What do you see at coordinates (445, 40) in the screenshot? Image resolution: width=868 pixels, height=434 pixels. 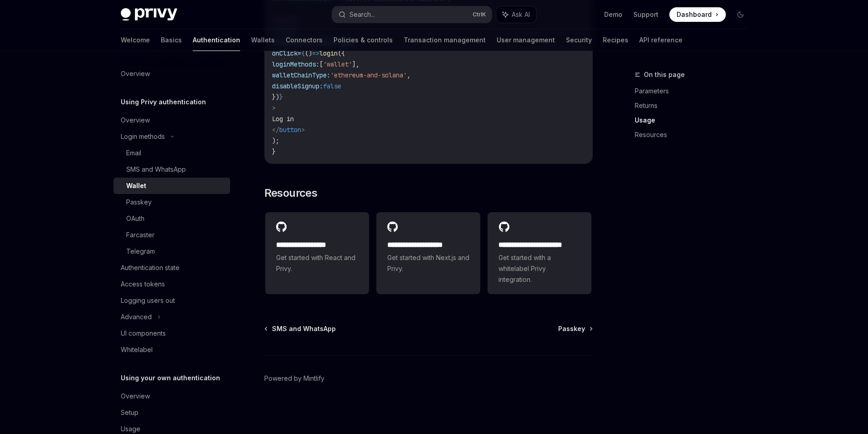 I see `a: Transaction management` at bounding box center [445, 40].